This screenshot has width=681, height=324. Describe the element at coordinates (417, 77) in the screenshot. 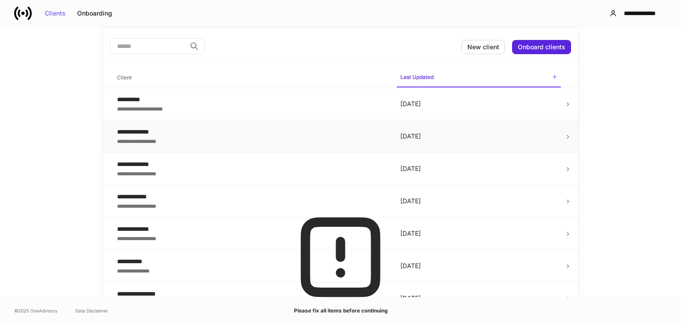

I see `h6: Last Updated` at that location.